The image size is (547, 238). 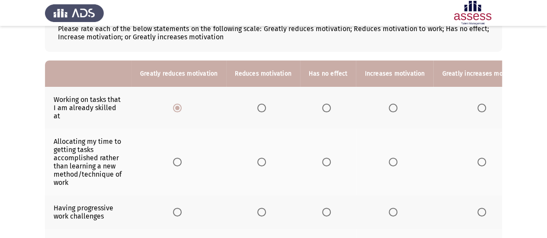 I want to click on th: Greatly increases motivation, so click(x=483, y=74).